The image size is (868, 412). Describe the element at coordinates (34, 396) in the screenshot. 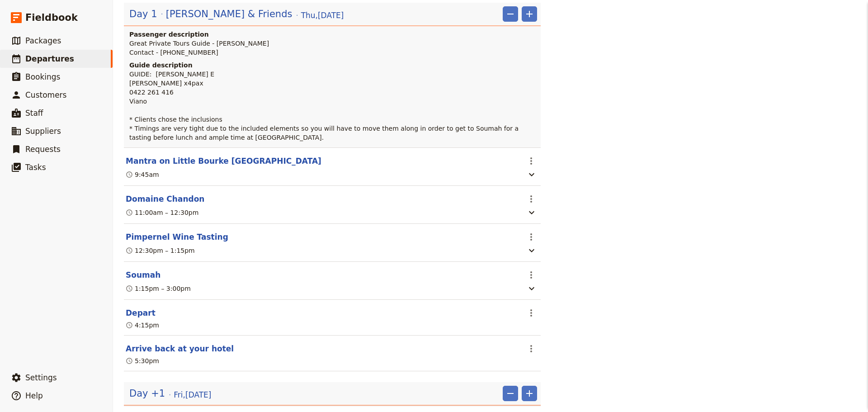

I see `span: Help` at that location.